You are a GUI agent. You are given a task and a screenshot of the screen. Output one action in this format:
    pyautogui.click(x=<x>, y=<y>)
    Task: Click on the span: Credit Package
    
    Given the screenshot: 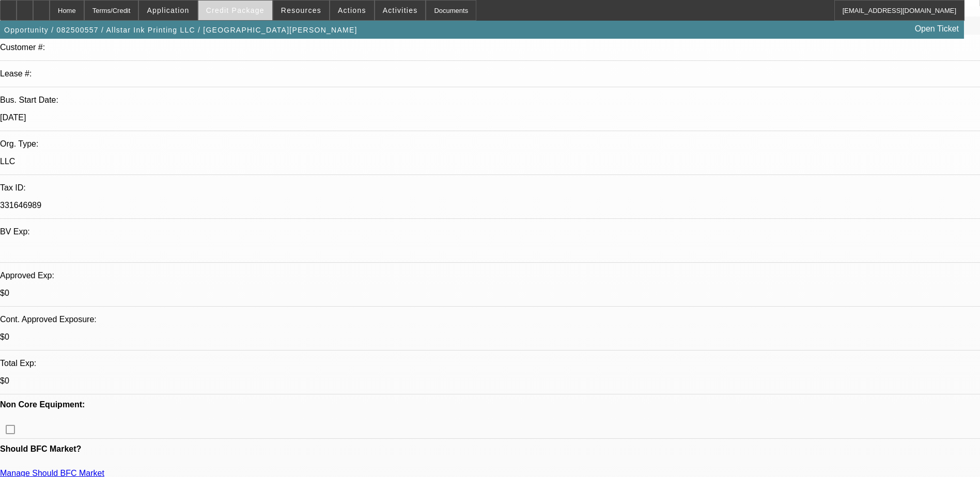 What is the action you would take?
    pyautogui.click(x=235, y=11)
    